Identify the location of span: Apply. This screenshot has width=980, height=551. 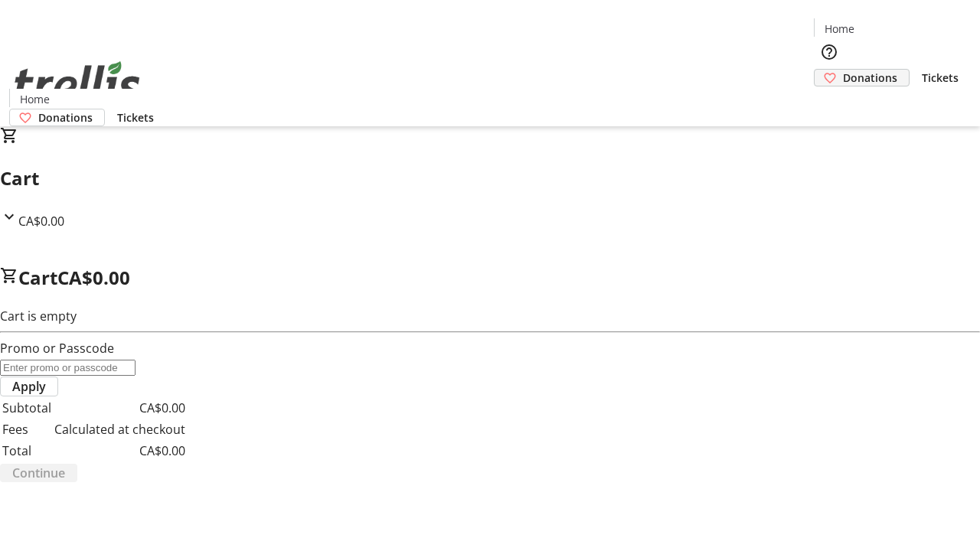
(29, 386).